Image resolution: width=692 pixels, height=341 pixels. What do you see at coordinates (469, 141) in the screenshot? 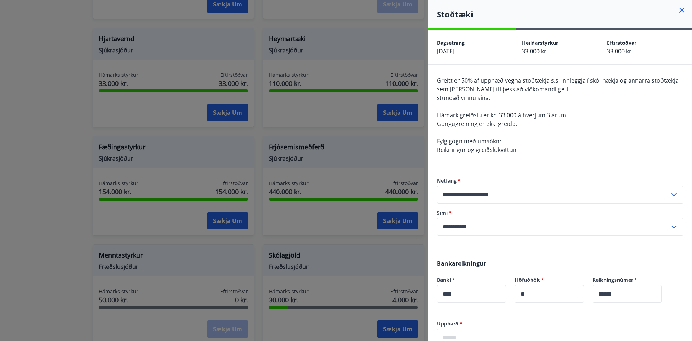
I see `span: Fylgigögn með umsókn:` at bounding box center [469, 141].